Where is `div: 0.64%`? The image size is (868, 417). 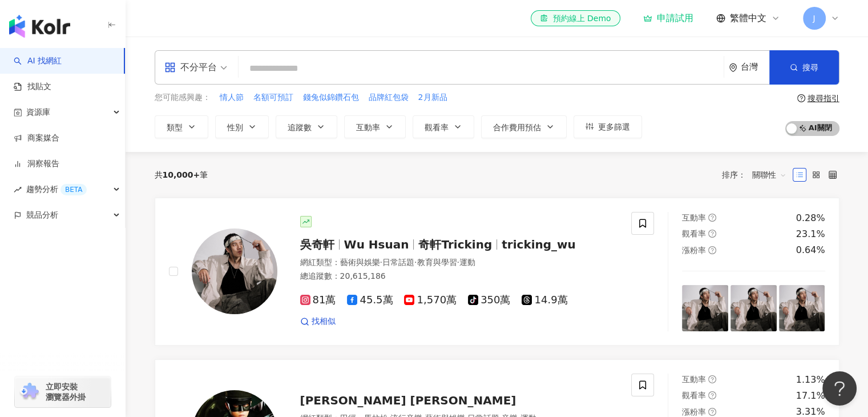 div: 0.64% is located at coordinates (811, 250).